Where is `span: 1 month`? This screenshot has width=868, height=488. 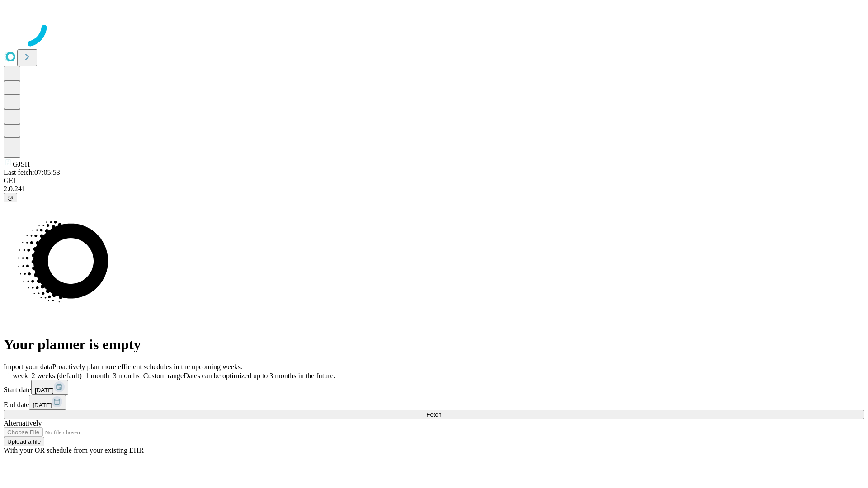
span: 1 month is located at coordinates (97, 376).